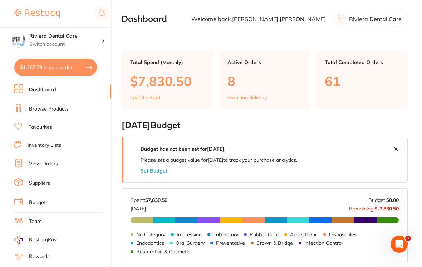 Image resolution: width=422 pixels, height=267 pixels. I want to click on a: Budgets, so click(39, 202).